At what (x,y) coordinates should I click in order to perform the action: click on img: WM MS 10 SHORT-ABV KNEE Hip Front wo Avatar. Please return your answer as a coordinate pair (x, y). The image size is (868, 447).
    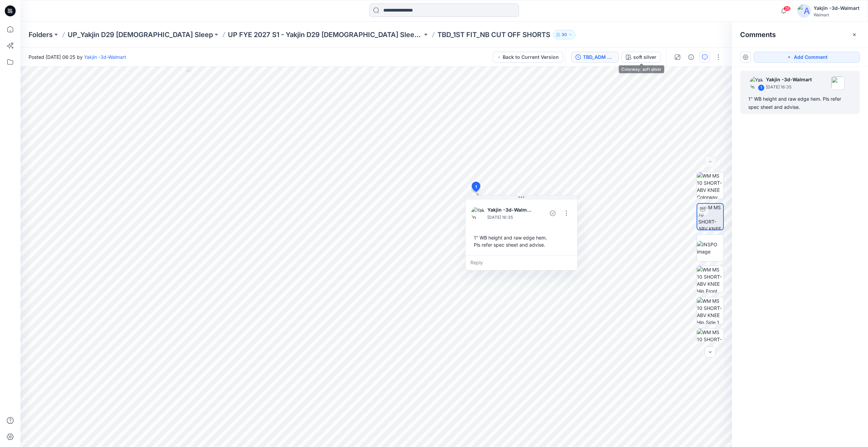
    Looking at the image, I should click on (710, 279).